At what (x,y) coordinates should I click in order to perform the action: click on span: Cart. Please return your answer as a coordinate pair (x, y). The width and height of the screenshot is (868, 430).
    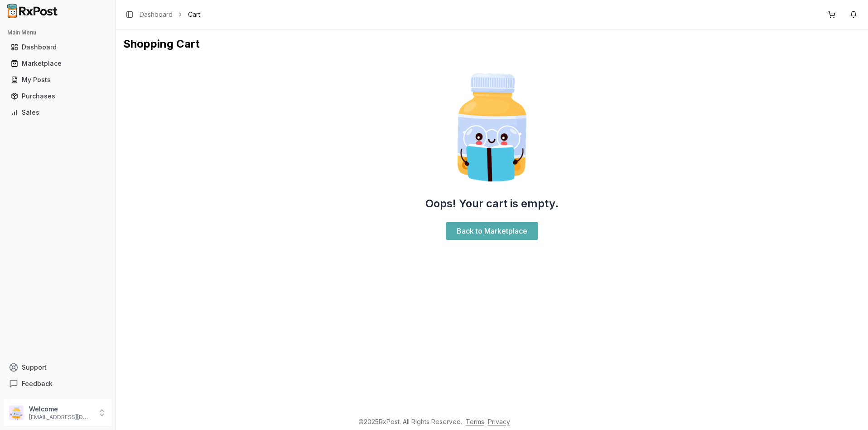
    Looking at the image, I should click on (194, 14).